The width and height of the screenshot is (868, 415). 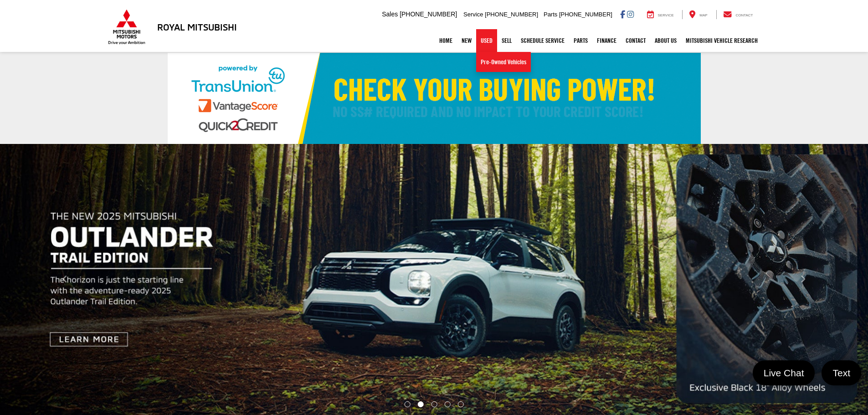 I want to click on img: Mitsubishi, so click(x=126, y=27).